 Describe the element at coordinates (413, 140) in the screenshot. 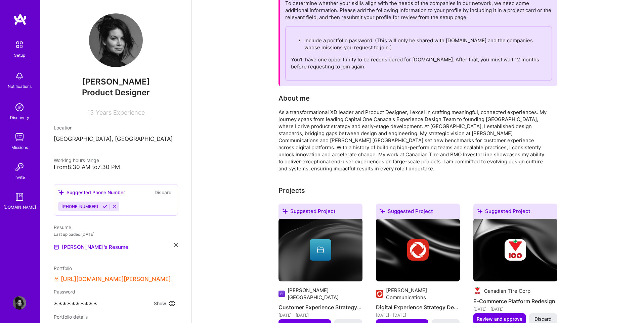

I see `div: As a transformational XD leader and Product Designer, I excel in crafting meaningful, connected e...` at that location.